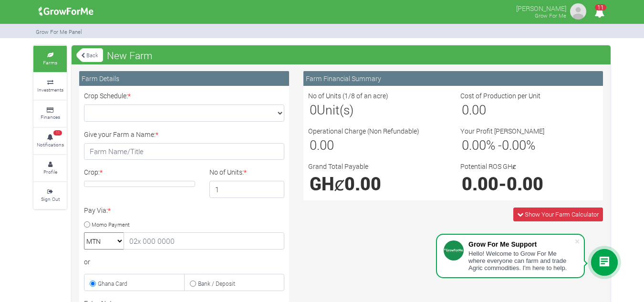  Describe the element at coordinates (59, 31) in the screenshot. I see `small: Grow For Me Panel` at that location.